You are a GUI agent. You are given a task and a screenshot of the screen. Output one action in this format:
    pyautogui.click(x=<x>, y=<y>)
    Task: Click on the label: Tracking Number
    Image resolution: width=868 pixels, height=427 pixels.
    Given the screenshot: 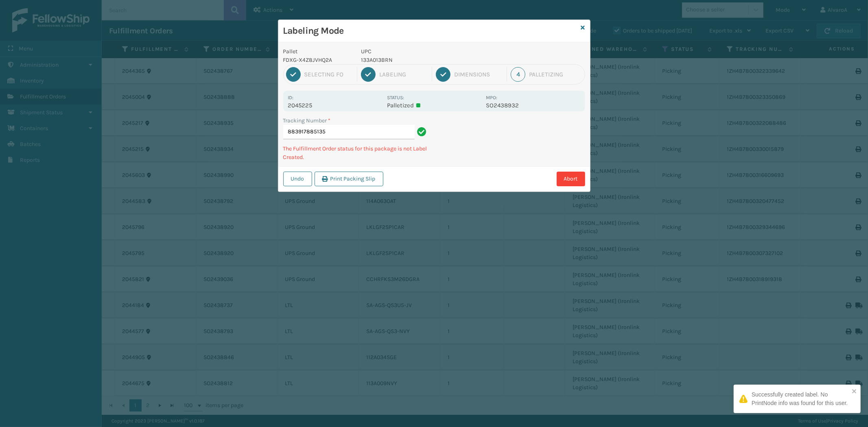 What is the action you would take?
    pyautogui.click(x=307, y=120)
    